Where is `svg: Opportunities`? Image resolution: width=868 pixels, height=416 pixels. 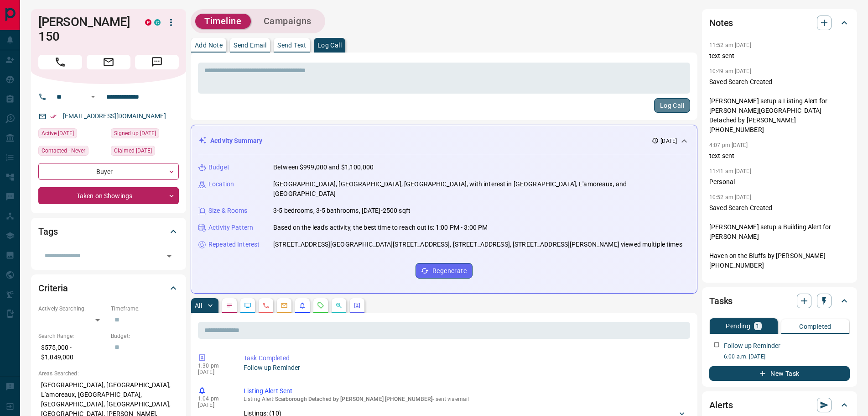
svg: Opportunities is located at coordinates (338, 305).